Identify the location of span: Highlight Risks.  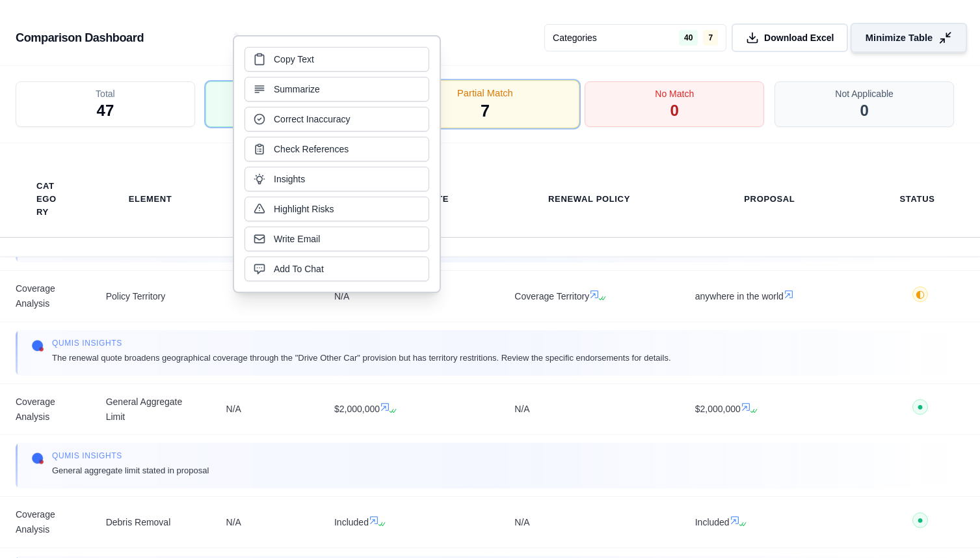
(303, 209).